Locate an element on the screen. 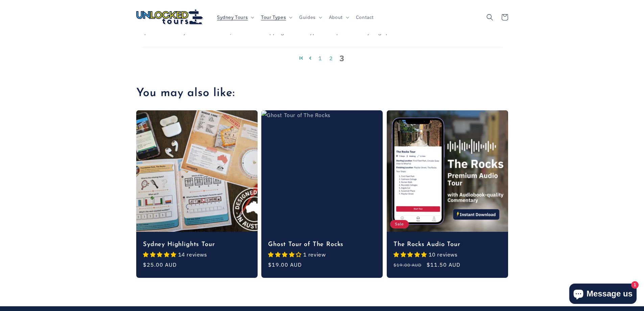 The image size is (644, 311). summary: About is located at coordinates (338, 17).